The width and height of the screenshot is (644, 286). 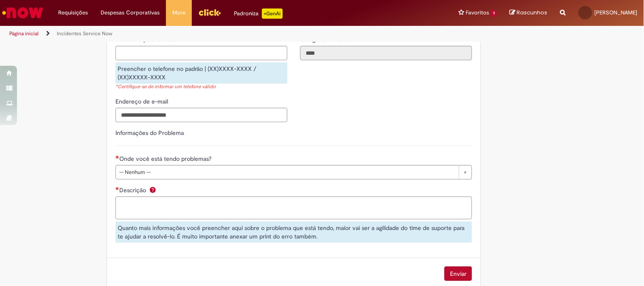 What do you see at coordinates (528, 12) in the screenshot?
I see `a: Rascunhos` at bounding box center [528, 12].